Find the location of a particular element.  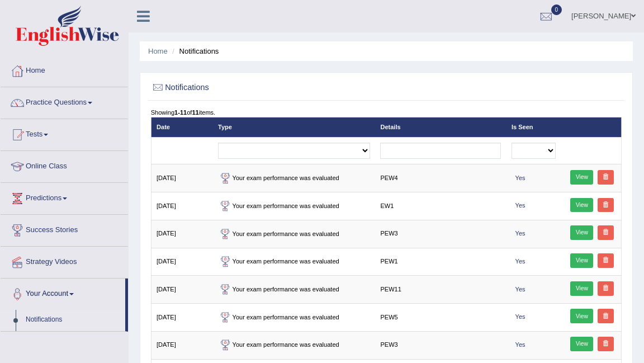

td: EW1 is located at coordinates (441, 206).